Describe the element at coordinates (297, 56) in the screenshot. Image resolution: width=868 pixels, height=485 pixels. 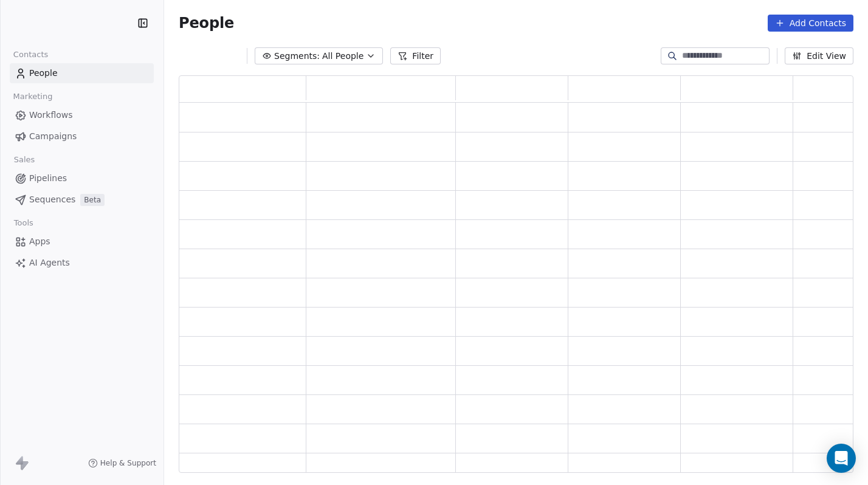
I see `span: Segments:` at that location.